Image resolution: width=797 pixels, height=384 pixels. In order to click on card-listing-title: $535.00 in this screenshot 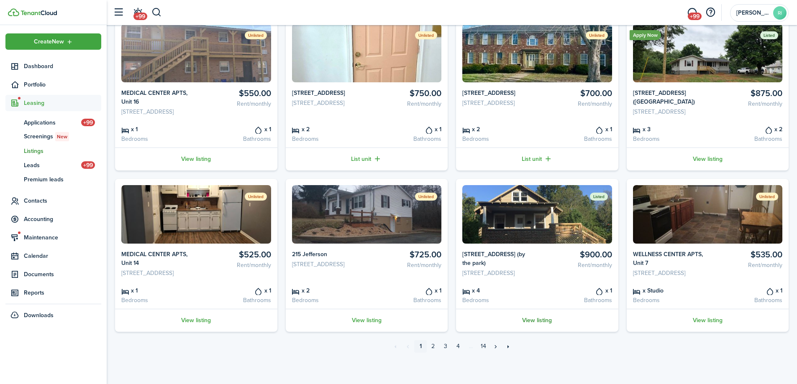, I will do `click(746, 255)`.